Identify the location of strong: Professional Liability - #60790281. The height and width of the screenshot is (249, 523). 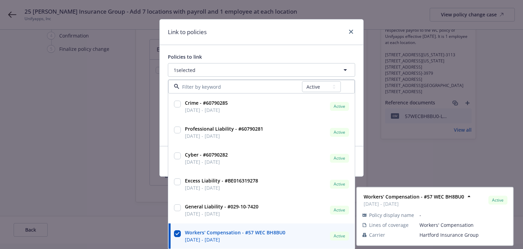
(224, 128).